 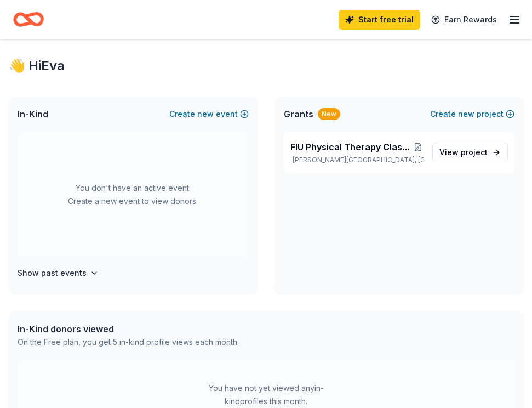 I want to click on div: 👋 Hi Eva, so click(x=266, y=66).